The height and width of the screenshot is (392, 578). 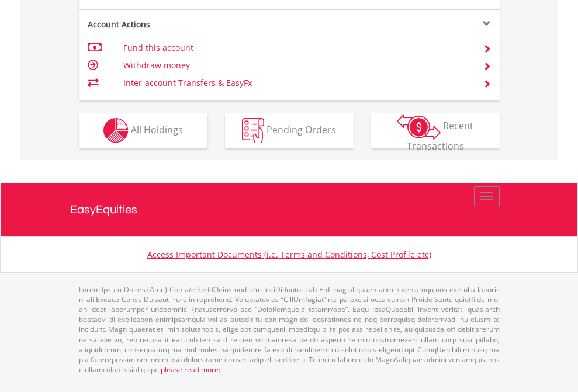 I want to click on img: pending_instructions-wht.png, so click(x=253, y=130).